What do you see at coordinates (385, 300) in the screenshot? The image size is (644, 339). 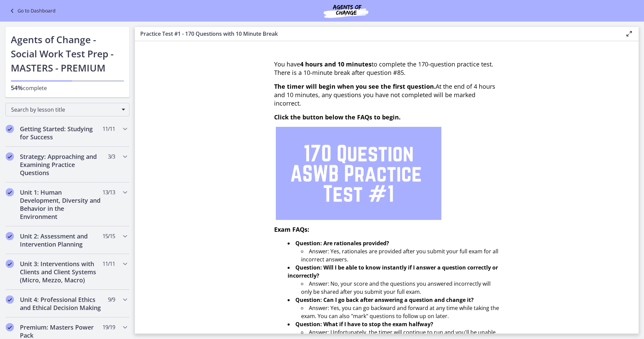 I see `strong: Question: Can I go back after answering a question and change it?` at bounding box center [385, 300].